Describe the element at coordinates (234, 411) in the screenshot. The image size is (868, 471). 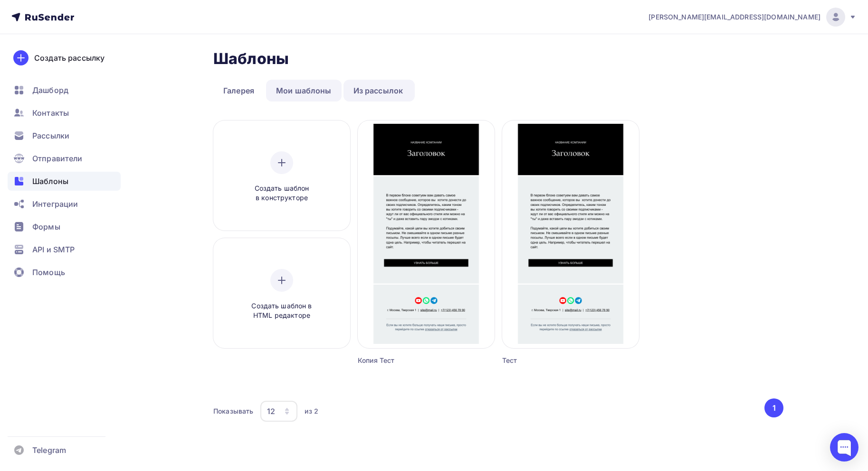
I see `div: Показывать` at that location.